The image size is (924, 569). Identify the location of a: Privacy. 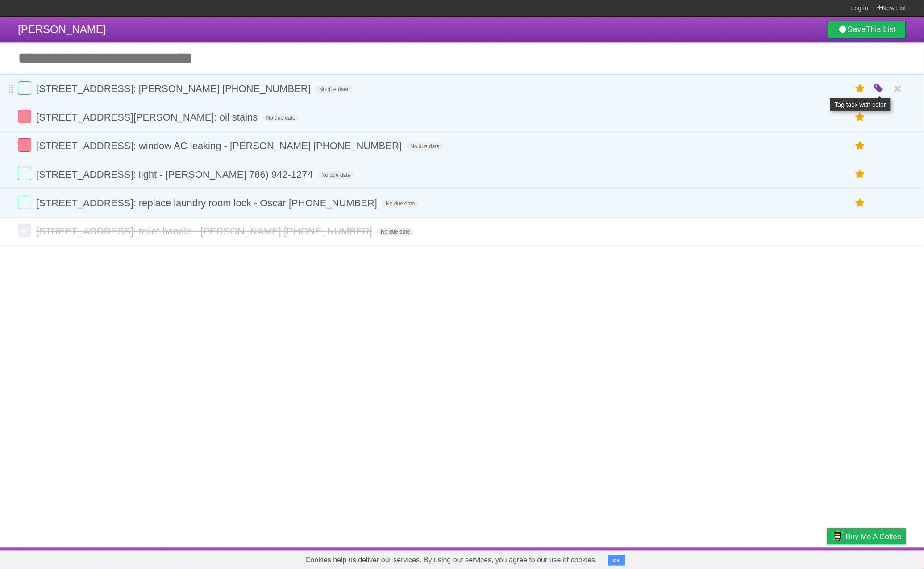
(827, 558).